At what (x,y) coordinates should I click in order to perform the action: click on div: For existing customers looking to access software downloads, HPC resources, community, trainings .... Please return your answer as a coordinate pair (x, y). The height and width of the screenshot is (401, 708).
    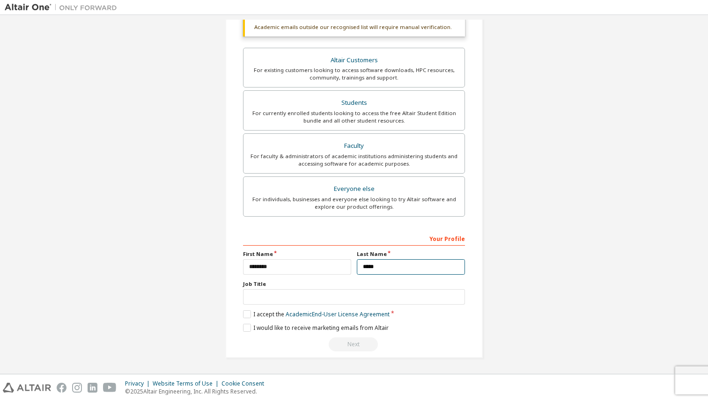
    Looking at the image, I should click on (354, 74).